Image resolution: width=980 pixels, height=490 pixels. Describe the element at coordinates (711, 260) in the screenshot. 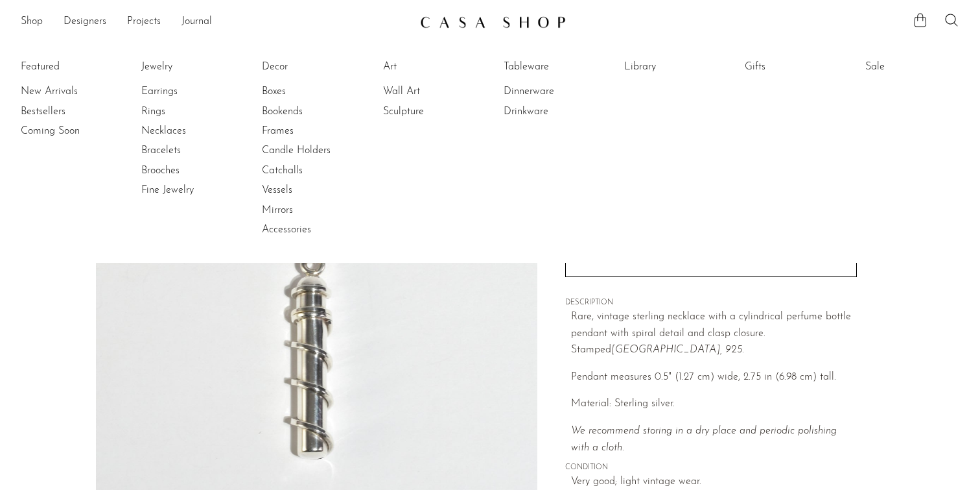

I see `span: Add to cart` at that location.